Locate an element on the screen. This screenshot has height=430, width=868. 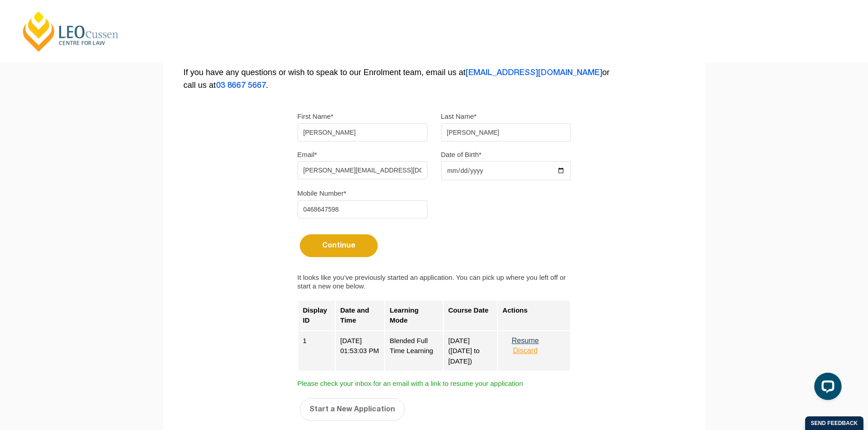
button: Discard is located at coordinates (525, 351).